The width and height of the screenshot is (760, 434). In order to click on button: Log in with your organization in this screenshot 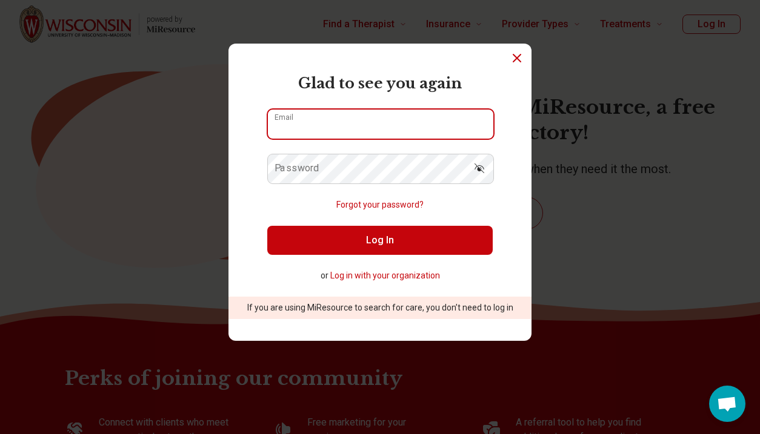, I will do `click(385, 276)`.